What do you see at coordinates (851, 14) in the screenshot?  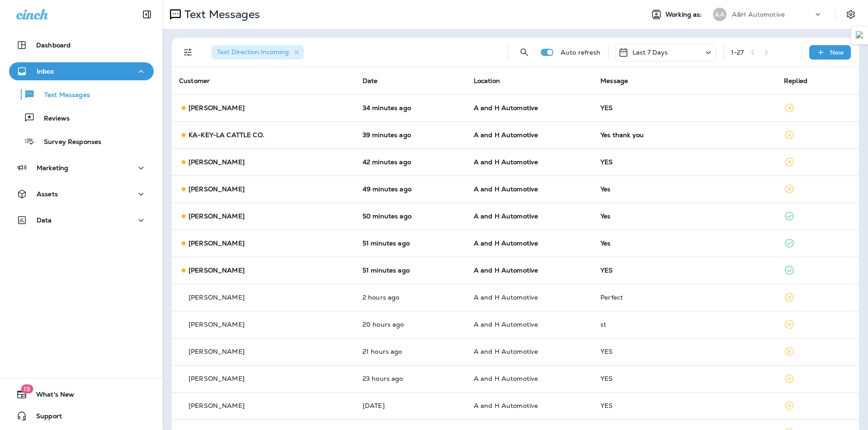 I see `button: Settings` at bounding box center [851, 14].